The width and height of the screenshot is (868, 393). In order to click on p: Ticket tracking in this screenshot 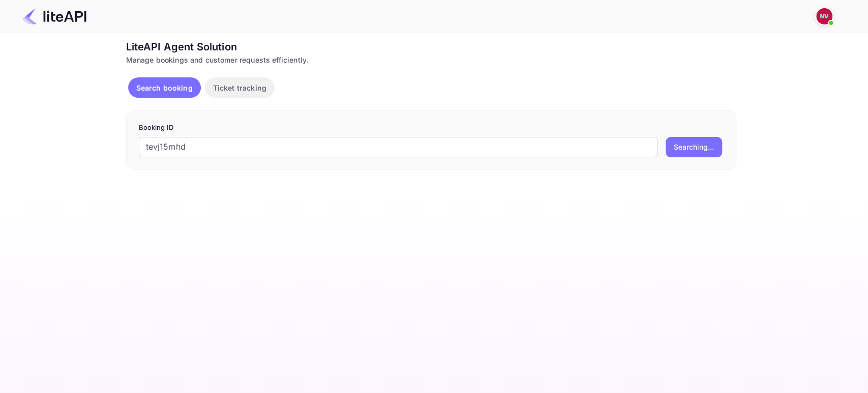, I will do `click(239, 87)`.